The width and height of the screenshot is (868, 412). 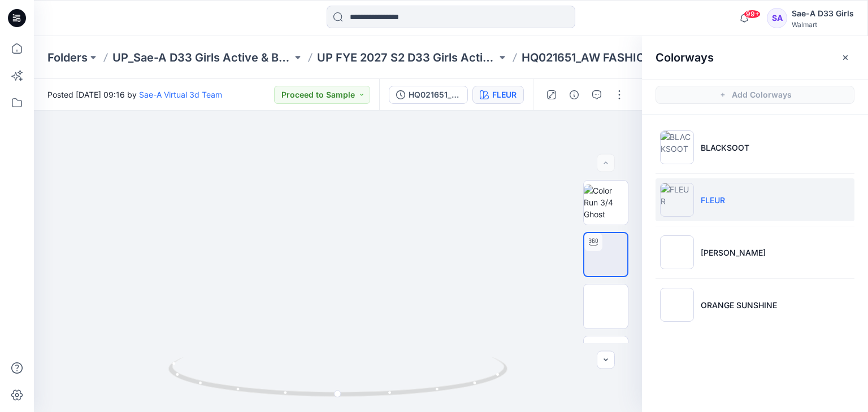 I want to click on div: SA, so click(x=777, y=18).